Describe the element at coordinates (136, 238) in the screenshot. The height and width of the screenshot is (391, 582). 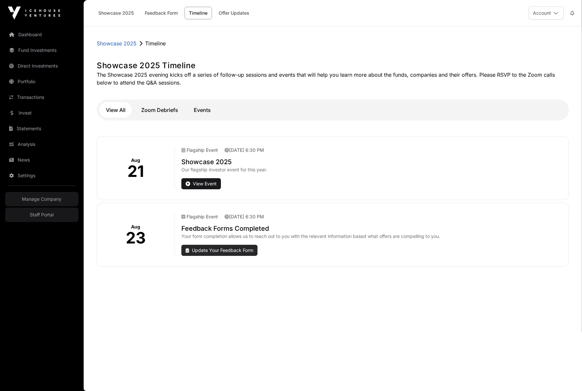
I see `p: 23` at that location.